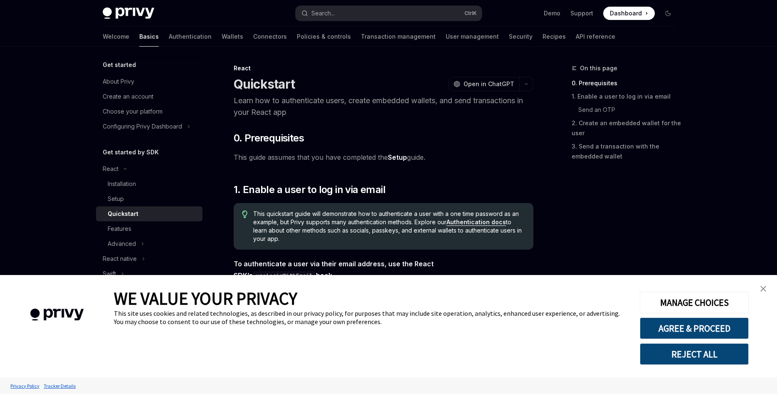 This screenshot has width=777, height=394. Describe the element at coordinates (384, 157) in the screenshot. I see `span: This guide assumes that you have completed the guide.` at that location.